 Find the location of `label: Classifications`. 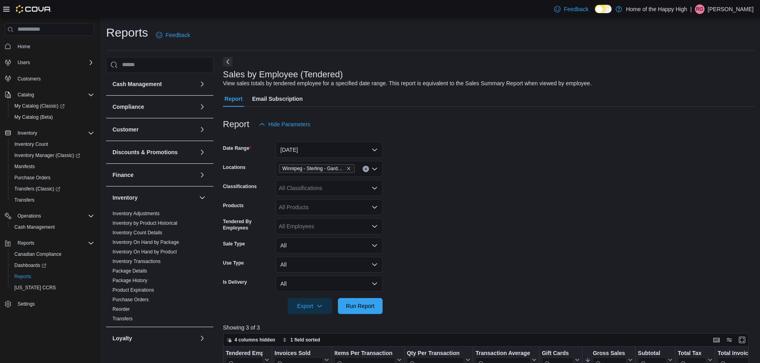

label: Classifications is located at coordinates (240, 187).